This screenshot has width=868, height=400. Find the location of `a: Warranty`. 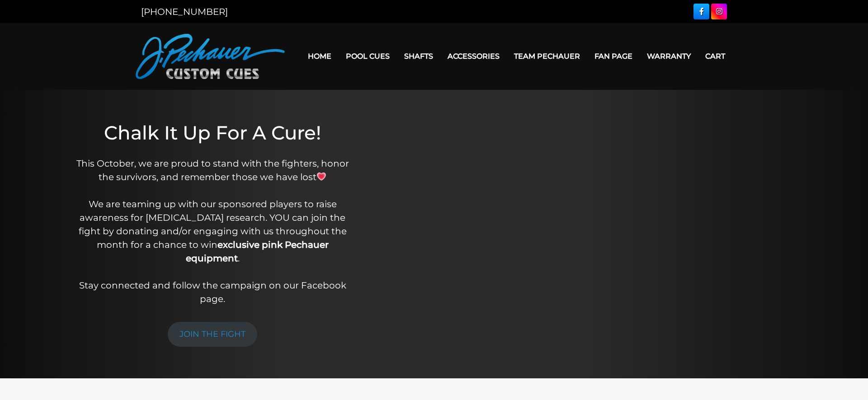

a: Warranty is located at coordinates (668, 56).